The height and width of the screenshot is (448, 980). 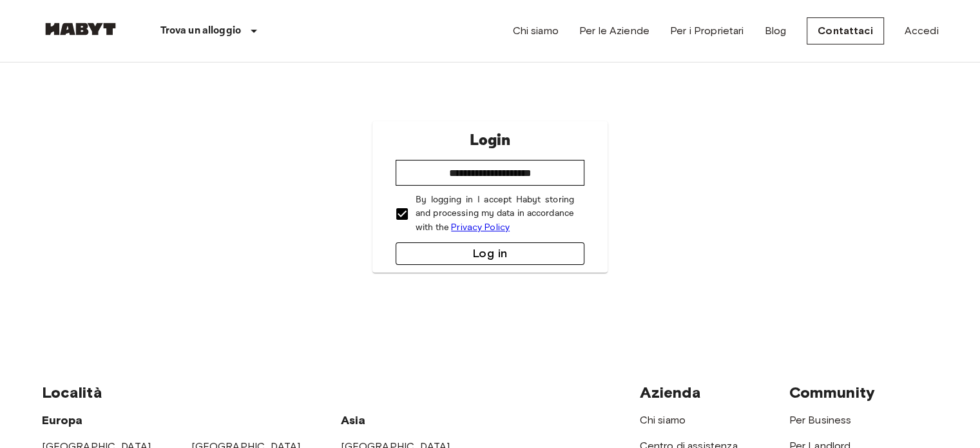 I want to click on span: Località, so click(x=72, y=391).